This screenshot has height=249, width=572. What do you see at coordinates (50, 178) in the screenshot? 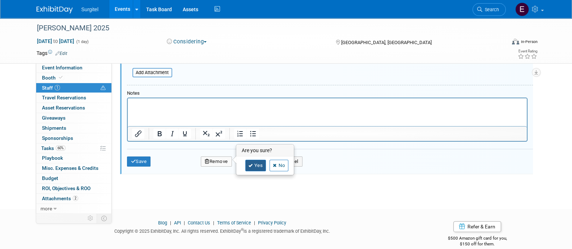
I see `span: Budget` at bounding box center [50, 178].